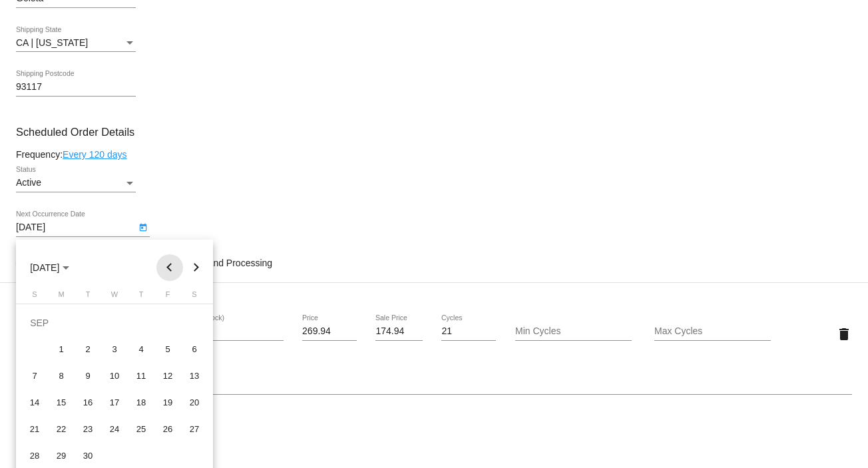 The height and width of the screenshot is (468, 868). What do you see at coordinates (35, 429) in the screenshot?
I see `td: September 21, 2025` at bounding box center [35, 429].